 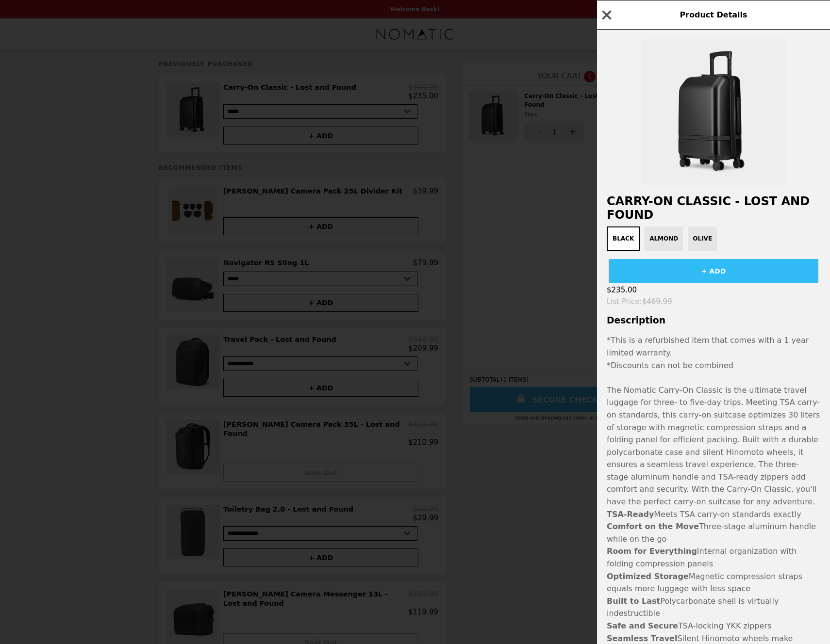 What do you see at coordinates (713, 320) in the screenshot?
I see `h3: Description` at bounding box center [713, 320].